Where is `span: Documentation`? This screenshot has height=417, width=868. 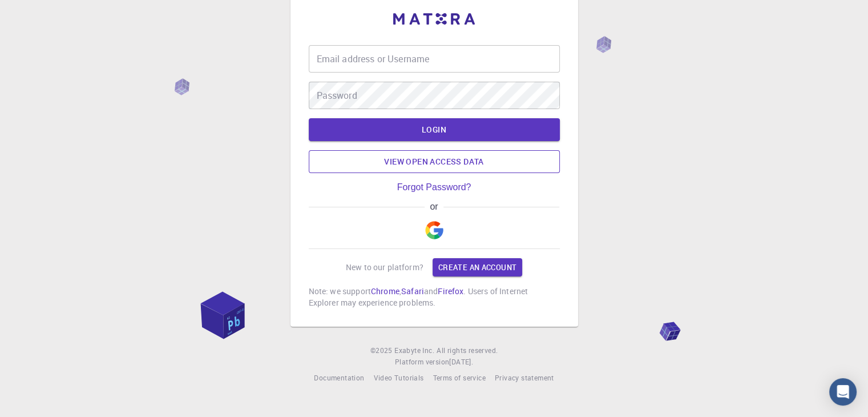
span: Documentation is located at coordinates (339, 377).